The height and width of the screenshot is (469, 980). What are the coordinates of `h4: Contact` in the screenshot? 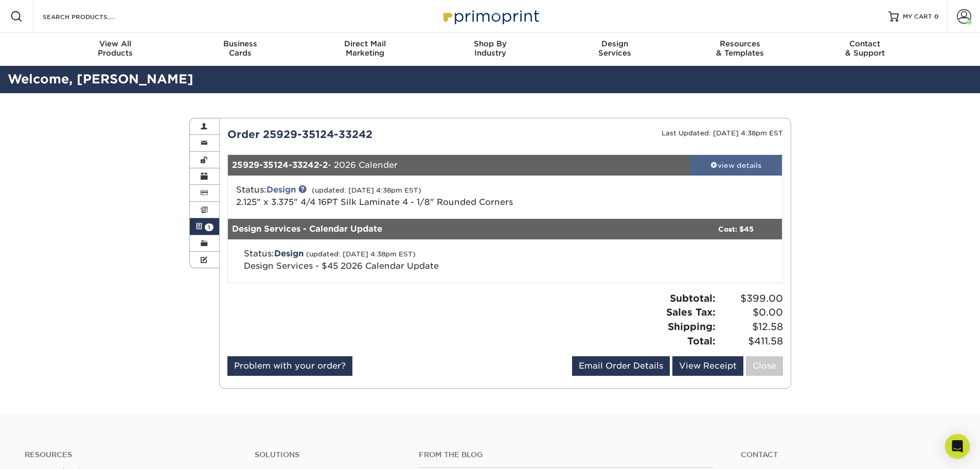 It's located at (848, 455).